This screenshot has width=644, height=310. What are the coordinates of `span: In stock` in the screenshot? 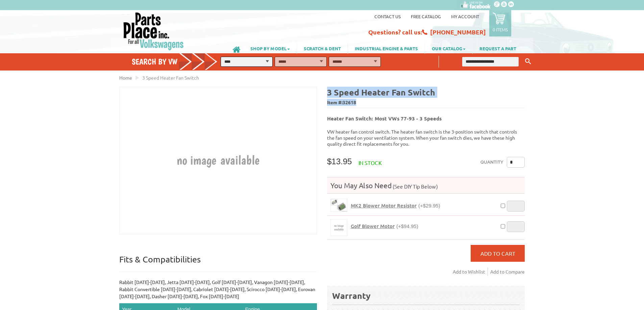 It's located at (370, 163).